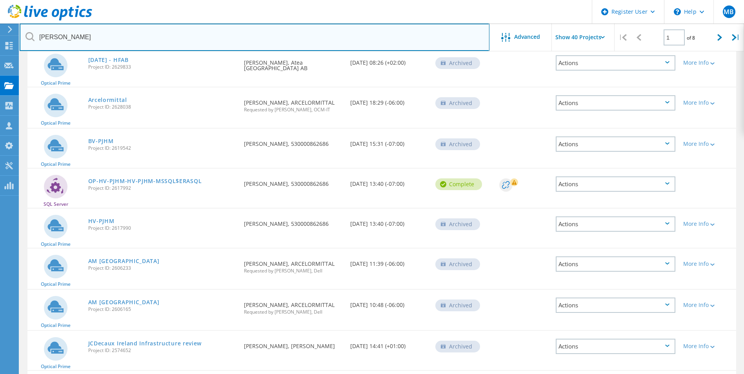 This screenshot has height=374, width=744. What do you see at coordinates (459, 184) in the screenshot?
I see `div: Complete` at bounding box center [459, 184].